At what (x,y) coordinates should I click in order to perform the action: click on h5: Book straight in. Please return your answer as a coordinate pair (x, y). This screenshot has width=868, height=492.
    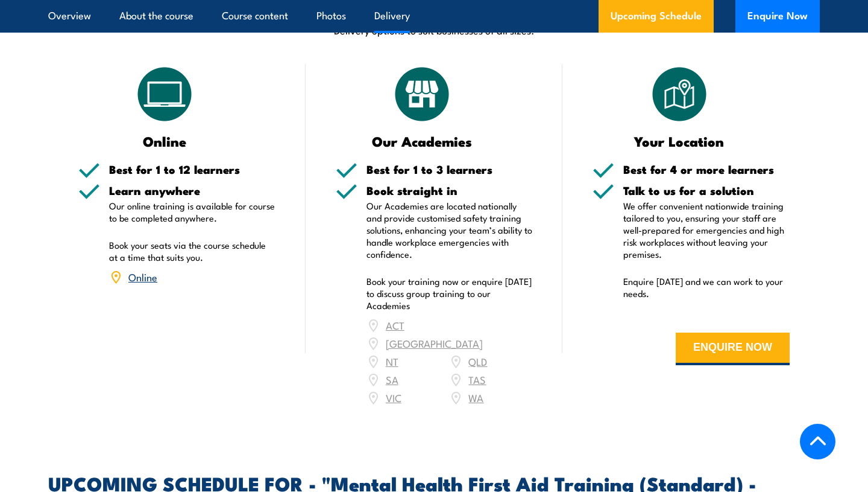
    Looking at the image, I should click on (450, 190).